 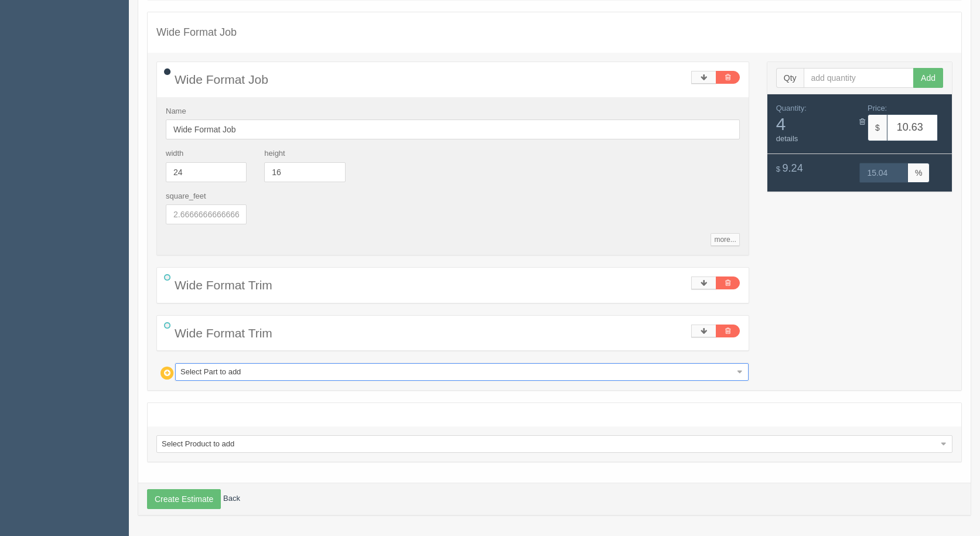 What do you see at coordinates (176, 111) in the screenshot?
I see `label: Name` at bounding box center [176, 111].